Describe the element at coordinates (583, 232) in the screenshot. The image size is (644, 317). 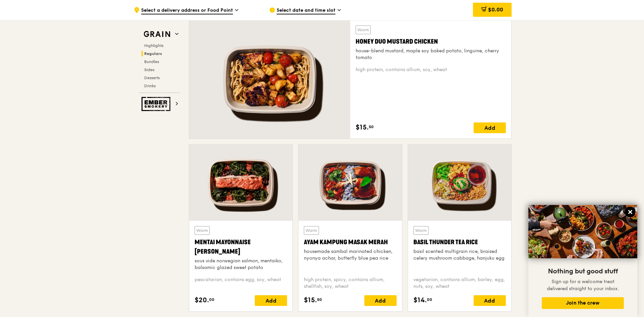
I see `img: DSC07876-Edit02-Large.jpeg` at that location.